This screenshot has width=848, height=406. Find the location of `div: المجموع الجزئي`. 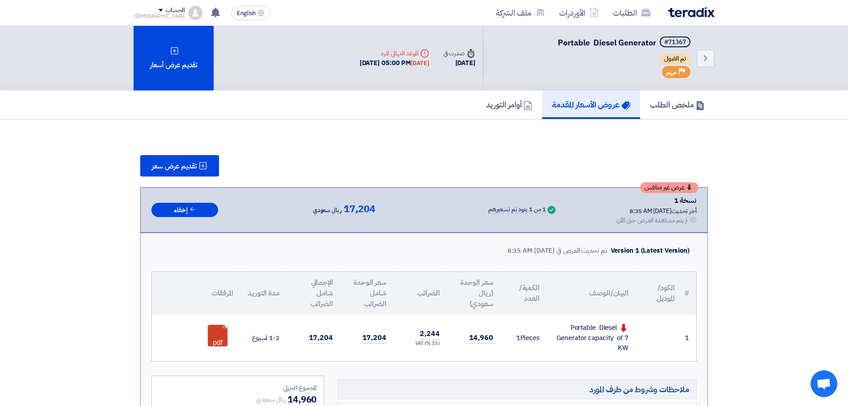

div: المجموع الجزئي is located at coordinates (238, 387).